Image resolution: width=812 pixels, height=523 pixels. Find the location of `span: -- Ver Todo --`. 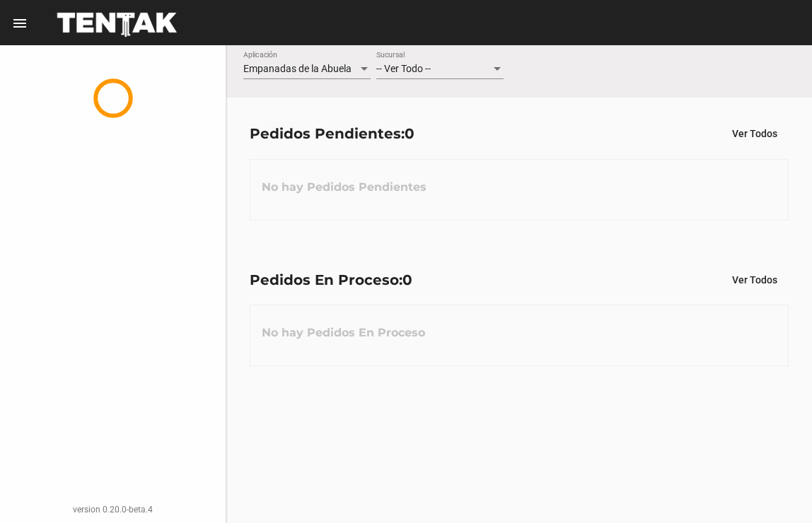

span: -- Ver Todo -- is located at coordinates (403, 68).